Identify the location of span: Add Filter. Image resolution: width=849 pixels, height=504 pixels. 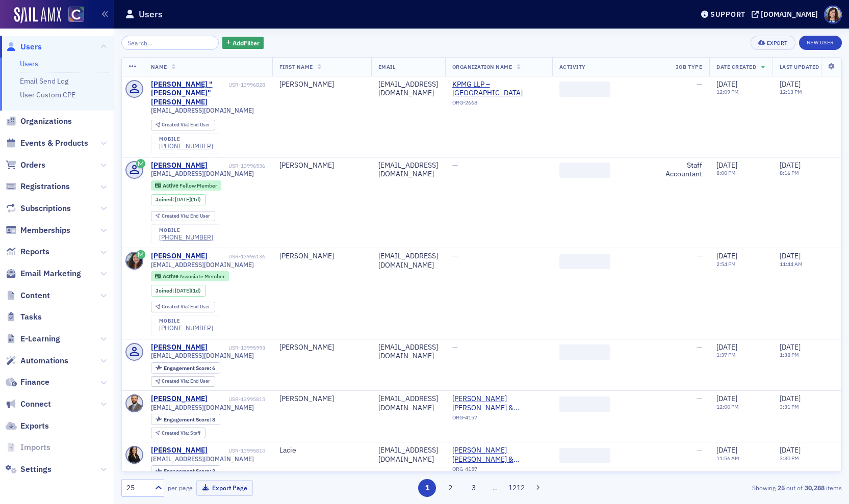
(246, 43).